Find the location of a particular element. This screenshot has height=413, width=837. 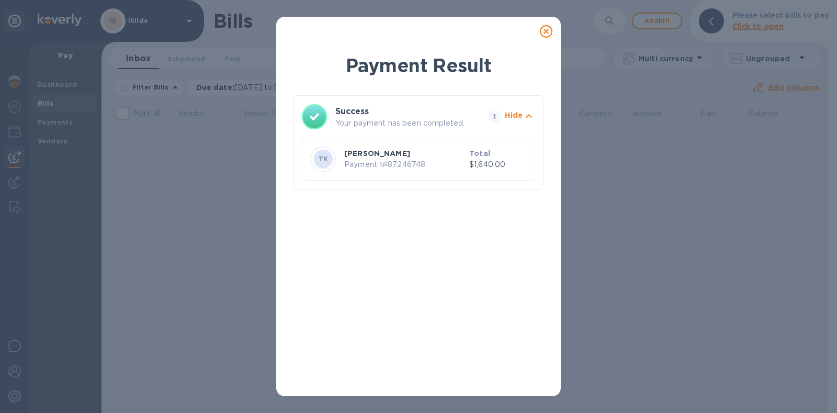

p: $1,640.00 is located at coordinates (498, 164).